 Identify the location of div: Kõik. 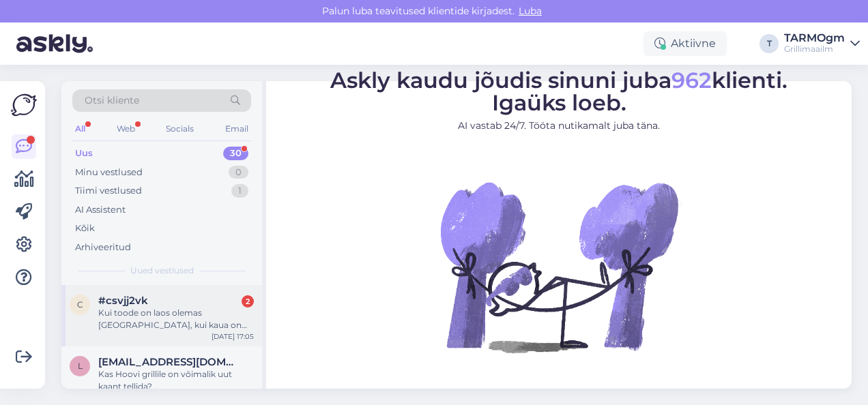
(85, 229).